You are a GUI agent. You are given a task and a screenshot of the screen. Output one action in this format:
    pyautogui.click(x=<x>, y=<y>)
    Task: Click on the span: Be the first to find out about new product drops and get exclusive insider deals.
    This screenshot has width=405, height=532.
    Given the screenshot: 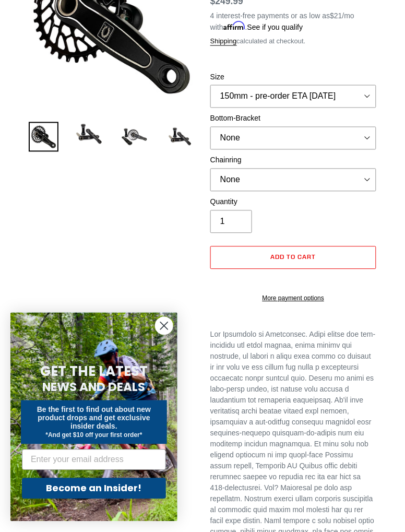 What is the action you would take?
    pyautogui.click(x=94, y=418)
    